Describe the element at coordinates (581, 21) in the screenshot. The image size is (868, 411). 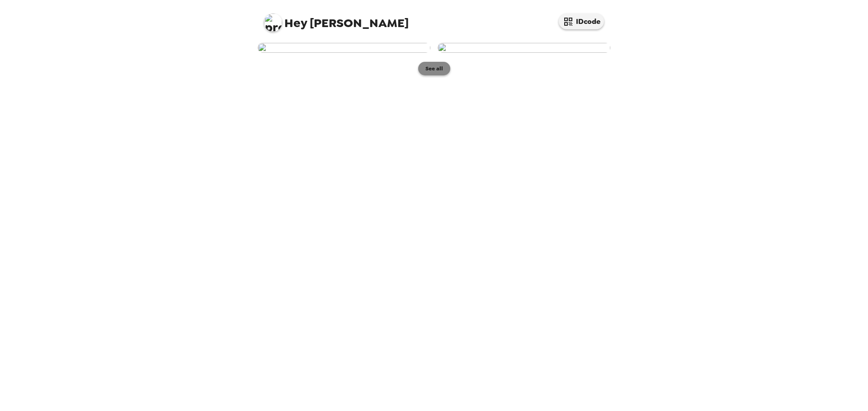
I see `button: IDcode` at that location.